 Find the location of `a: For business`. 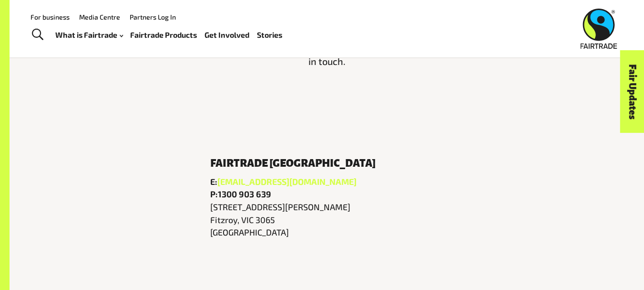

a: For business is located at coordinates (50, 17).